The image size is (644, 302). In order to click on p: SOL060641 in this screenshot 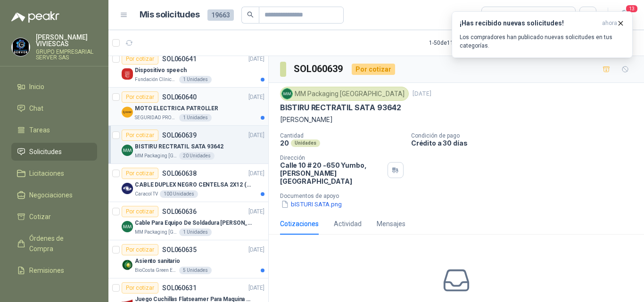, I will do `click(179, 59)`.